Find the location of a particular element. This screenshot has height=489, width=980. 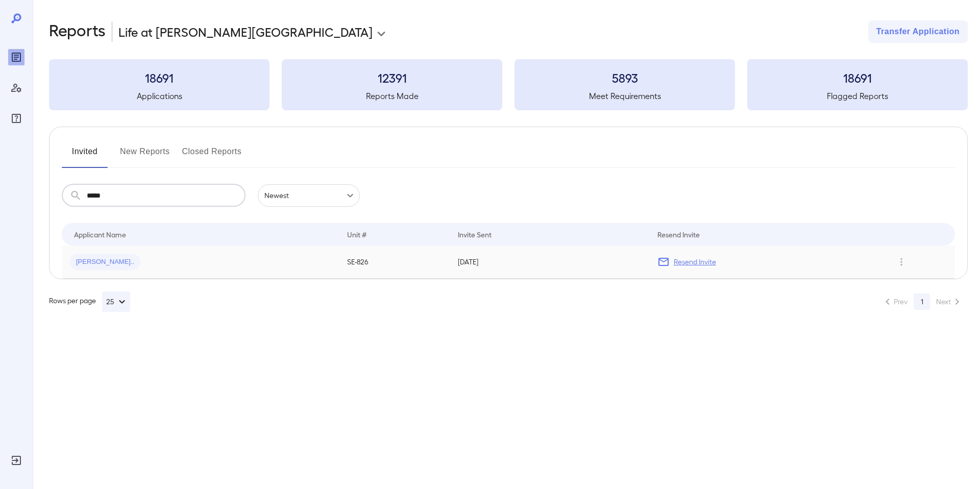

h5: Flagged Reports is located at coordinates (857, 96).